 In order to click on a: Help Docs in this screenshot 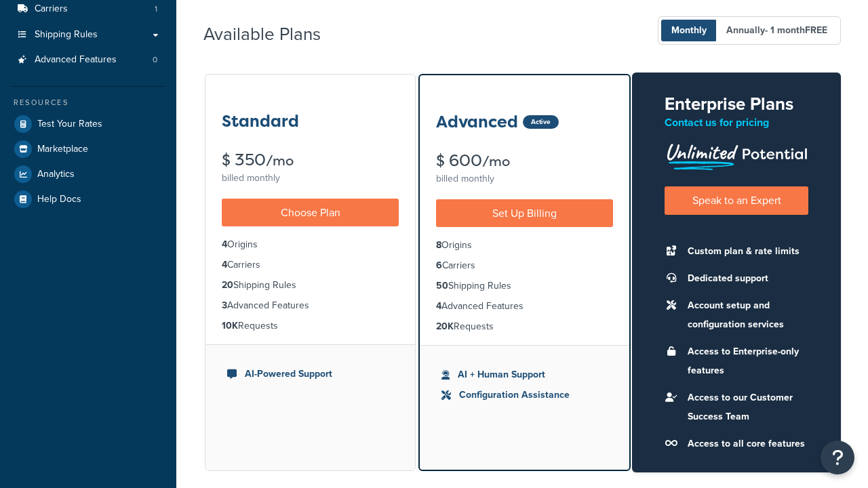, I will do `click(88, 199)`.